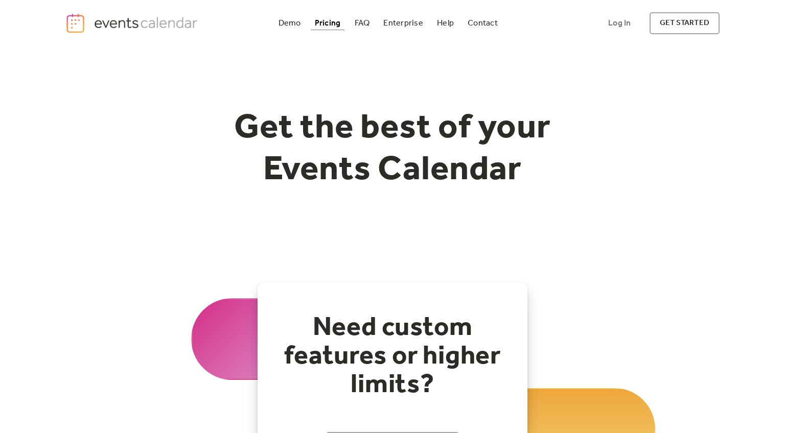 The height and width of the screenshot is (433, 785). I want to click on div: Enterprise, so click(403, 23).